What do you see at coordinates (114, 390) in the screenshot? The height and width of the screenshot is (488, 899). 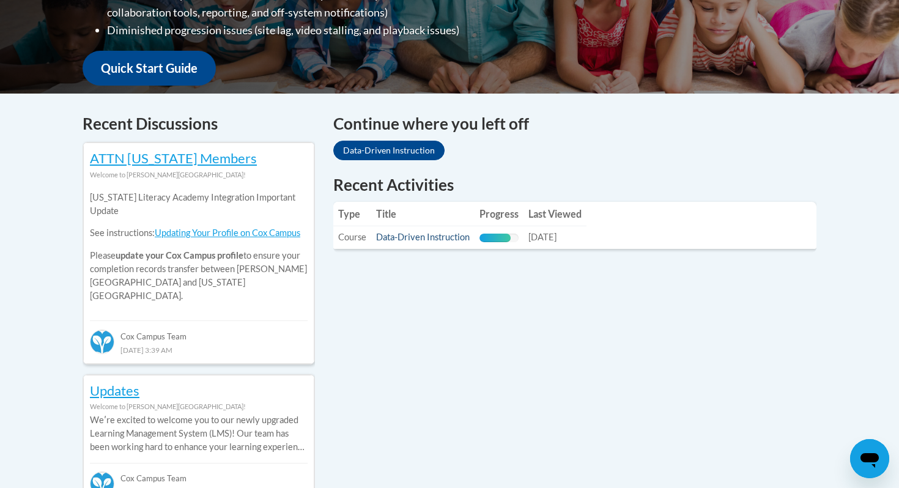 I see `a: Updates` at bounding box center [114, 390].